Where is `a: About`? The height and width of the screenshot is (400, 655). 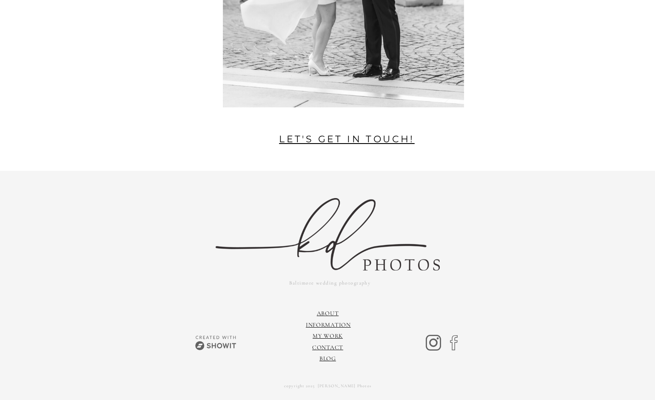 a: About is located at coordinates (328, 313).